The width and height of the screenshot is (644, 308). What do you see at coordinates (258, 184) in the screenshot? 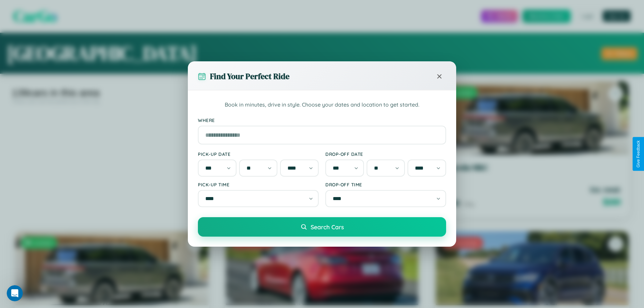
I see `label: Pick-up Time` at bounding box center [258, 184].